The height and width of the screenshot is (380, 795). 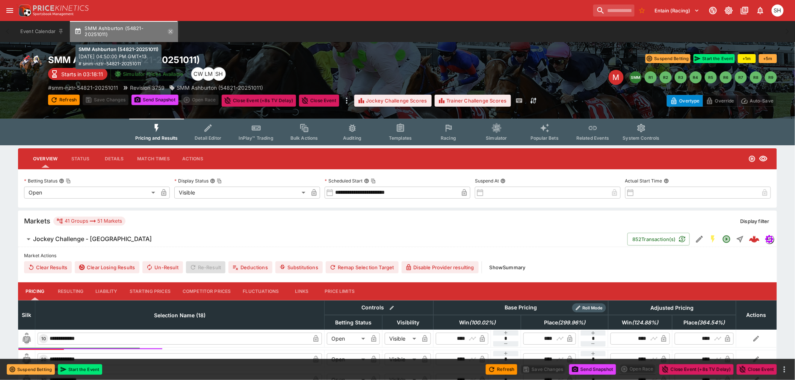 What do you see at coordinates (755, 221) in the screenshot?
I see `button: Display filter` at bounding box center [755, 221].